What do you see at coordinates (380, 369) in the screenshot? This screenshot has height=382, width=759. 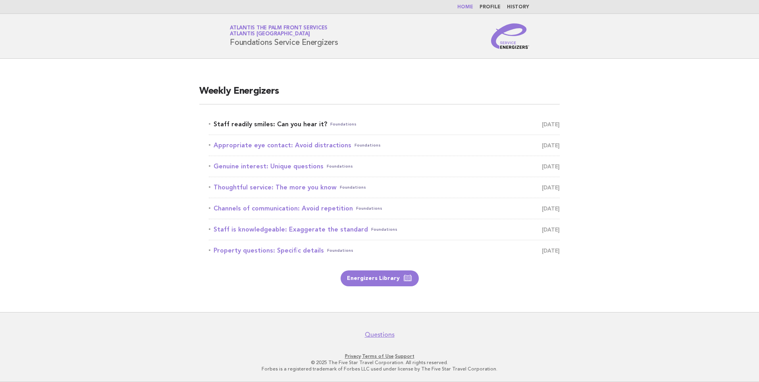 I see `p: Forbes is a registered trademark of Forbes LLC used under license by The Five Star Travel Corpora...` at bounding box center [380, 369].